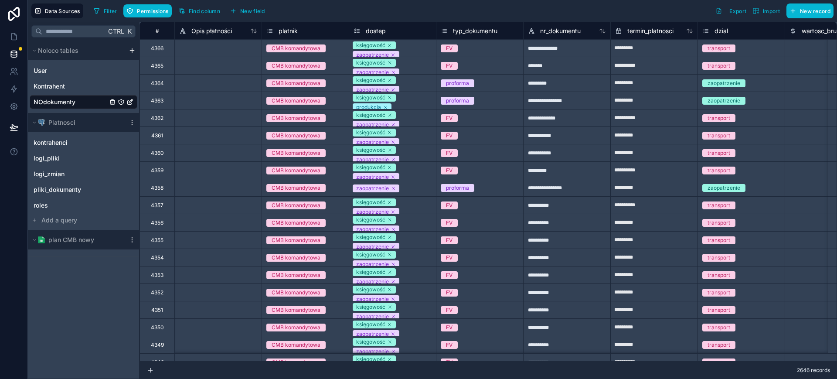 This screenshot has width=837, height=379. What do you see at coordinates (157, 170) in the screenshot?
I see `div: 4359` at bounding box center [157, 170].